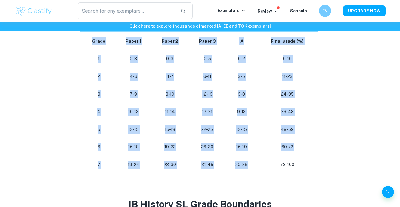  What do you see at coordinates (287, 41) in the screenshot?
I see `strong: Final grade (%)` at bounding box center [287, 41].